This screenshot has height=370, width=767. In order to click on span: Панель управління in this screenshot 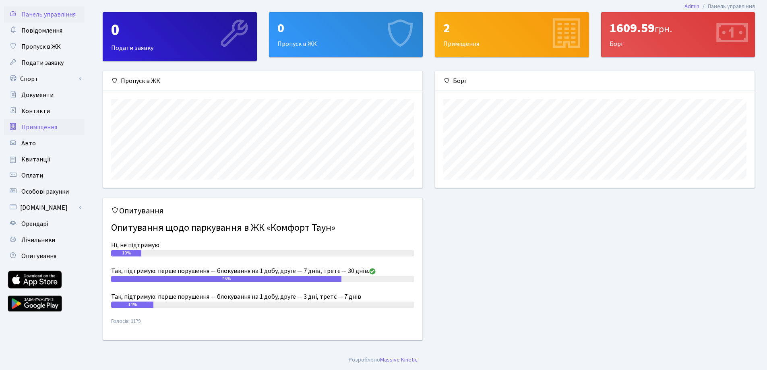, I will do `click(48, 14)`.